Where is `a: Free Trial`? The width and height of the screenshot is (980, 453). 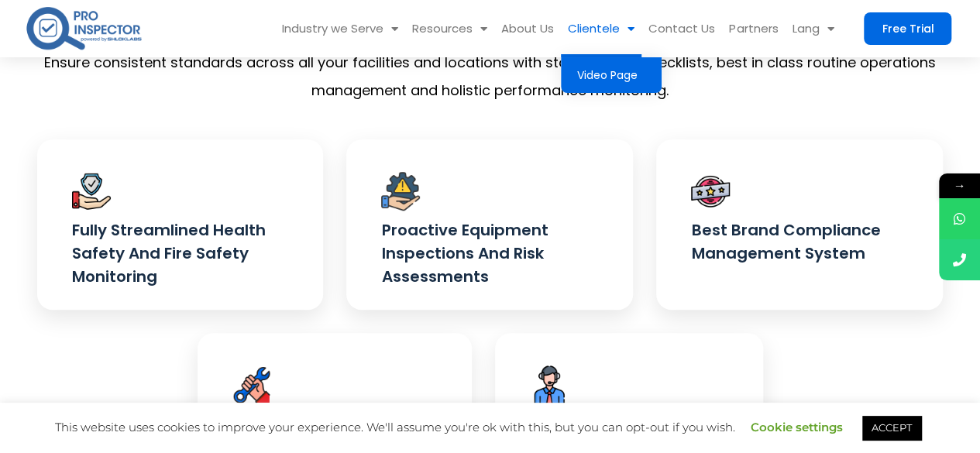 a: Free Trial is located at coordinates (907, 29).